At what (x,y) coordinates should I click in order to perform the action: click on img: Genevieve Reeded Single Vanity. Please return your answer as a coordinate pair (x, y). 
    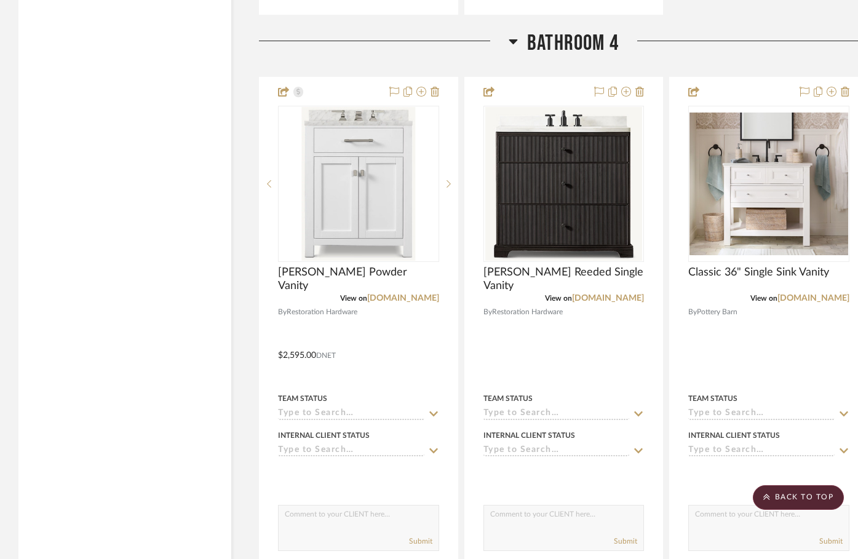
    Looking at the image, I should click on (564, 184).